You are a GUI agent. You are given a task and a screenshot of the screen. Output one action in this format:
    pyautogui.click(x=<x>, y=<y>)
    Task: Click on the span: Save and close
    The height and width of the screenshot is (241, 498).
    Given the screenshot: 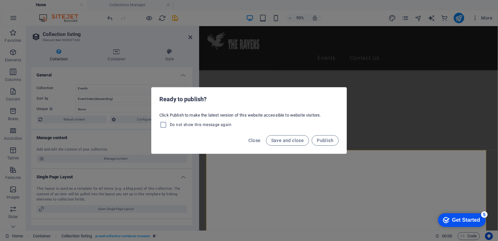 What is the action you would take?
    pyautogui.click(x=287, y=140)
    